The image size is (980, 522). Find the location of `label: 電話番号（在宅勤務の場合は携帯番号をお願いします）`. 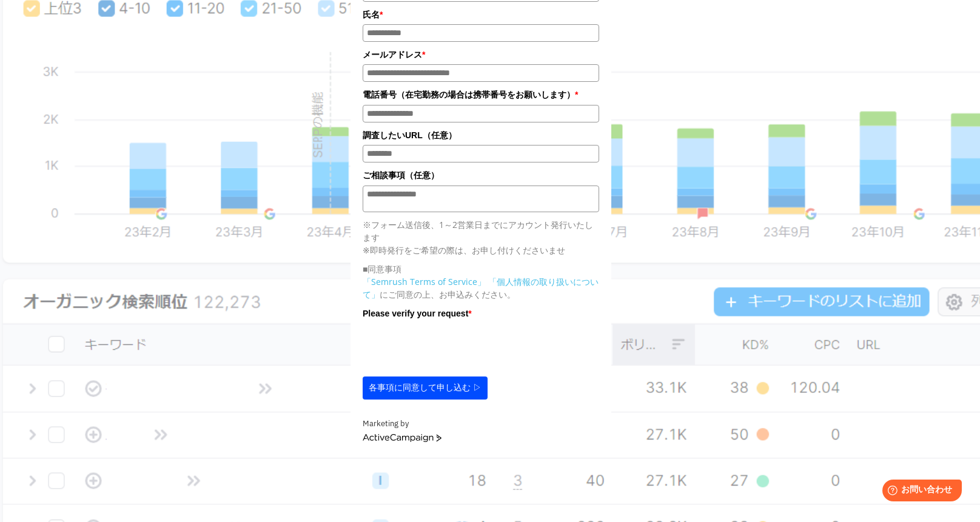

label: 電話番号（在宅勤務の場合は携帯番号をお願いします） is located at coordinates (481, 94).